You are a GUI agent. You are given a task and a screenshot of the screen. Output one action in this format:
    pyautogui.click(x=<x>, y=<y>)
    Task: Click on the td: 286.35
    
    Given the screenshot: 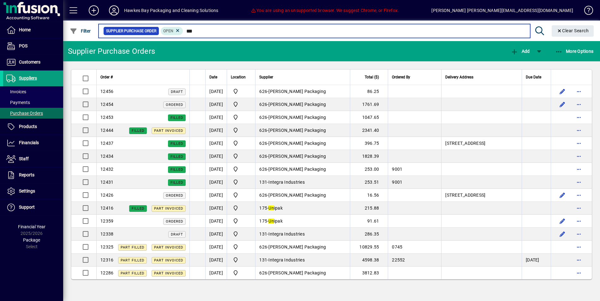 What is the action you would take?
    pyautogui.click(x=369, y=234)
    